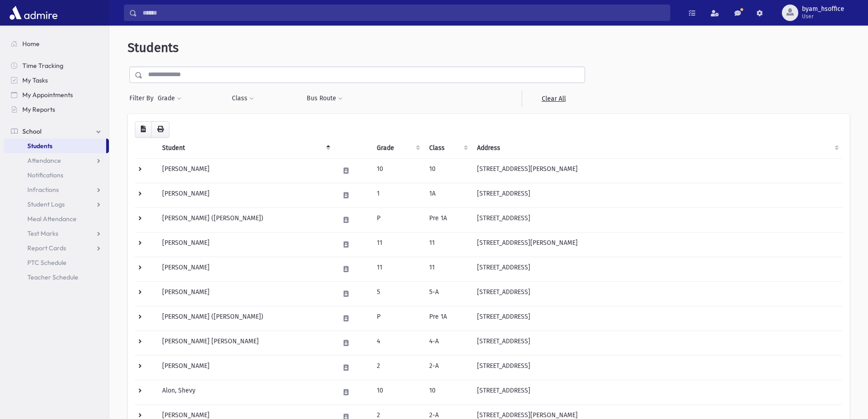 This screenshot has height=419, width=868. Describe the element at coordinates (47, 94) in the screenshot. I see `span: My Appointments` at that location.